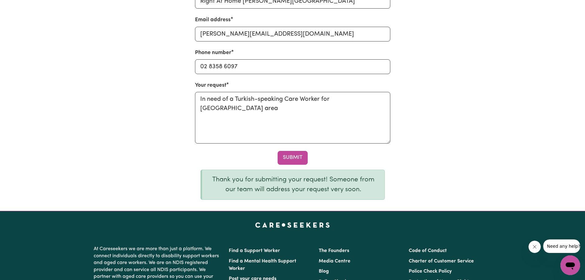 Image resolution: width=585 pixels, height=280 pixels. Describe the element at coordinates (428, 251) in the screenshot. I see `a: Code of Conduct` at that location.